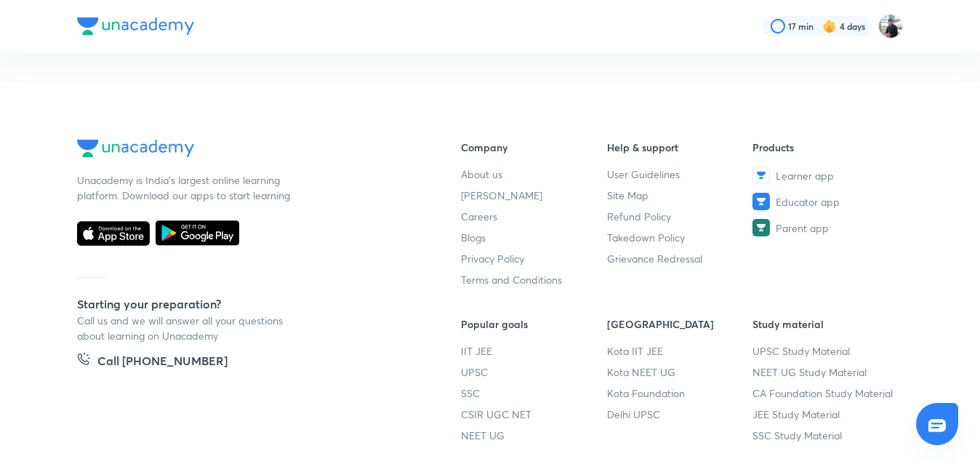 This screenshot has height=467, width=980. I want to click on a: Blogs, so click(534, 238).